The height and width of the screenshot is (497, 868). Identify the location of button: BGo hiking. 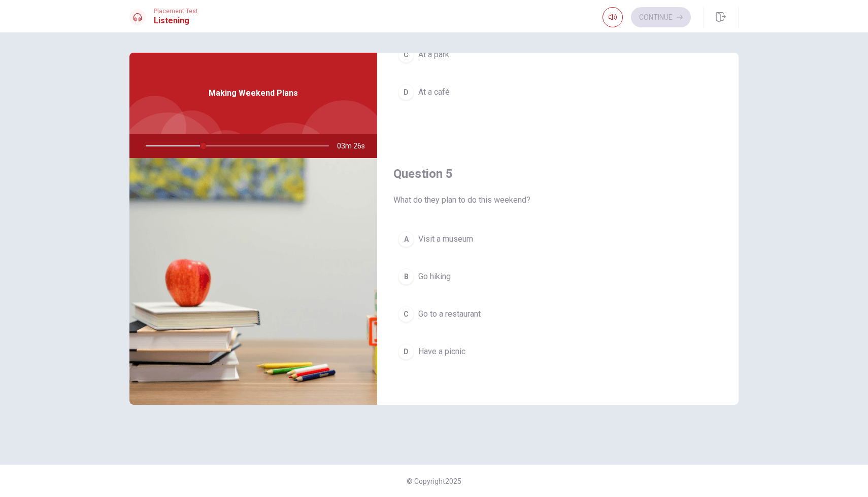
(557, 277).